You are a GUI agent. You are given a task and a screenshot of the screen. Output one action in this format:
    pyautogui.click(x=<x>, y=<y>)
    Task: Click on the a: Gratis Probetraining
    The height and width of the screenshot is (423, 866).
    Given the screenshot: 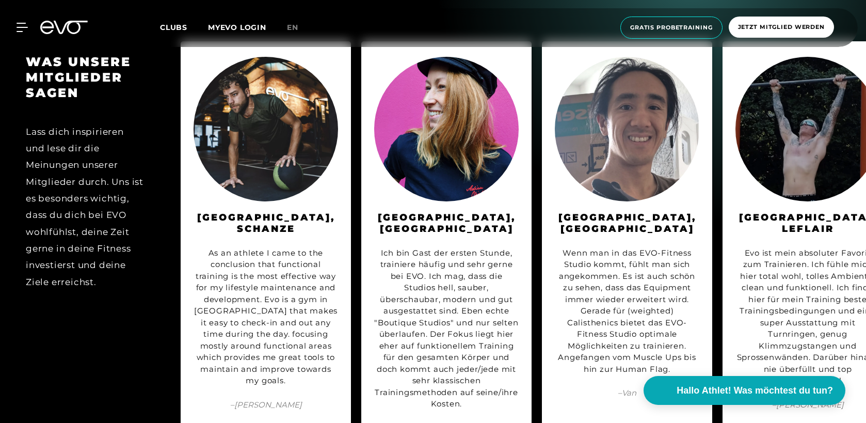 What is the action you would take?
    pyautogui.click(x=671, y=27)
    